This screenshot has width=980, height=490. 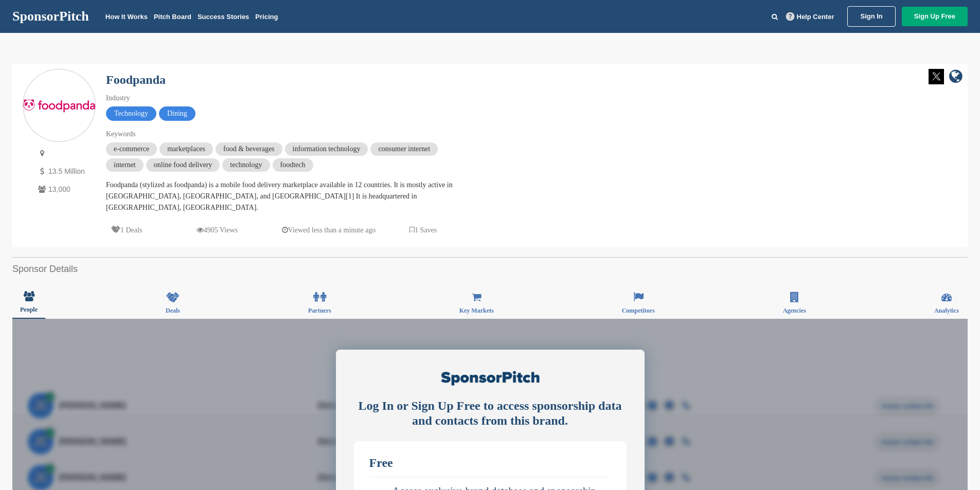 I want to click on a: Sign In, so click(x=871, y=16).